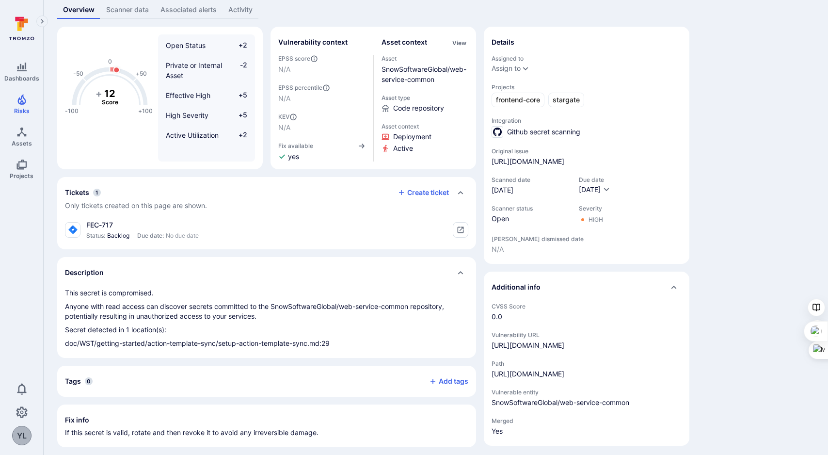 The height and width of the screenshot is (455, 828). What do you see at coordinates (187, 115) in the screenshot?
I see `span: High Severity` at bounding box center [187, 115].